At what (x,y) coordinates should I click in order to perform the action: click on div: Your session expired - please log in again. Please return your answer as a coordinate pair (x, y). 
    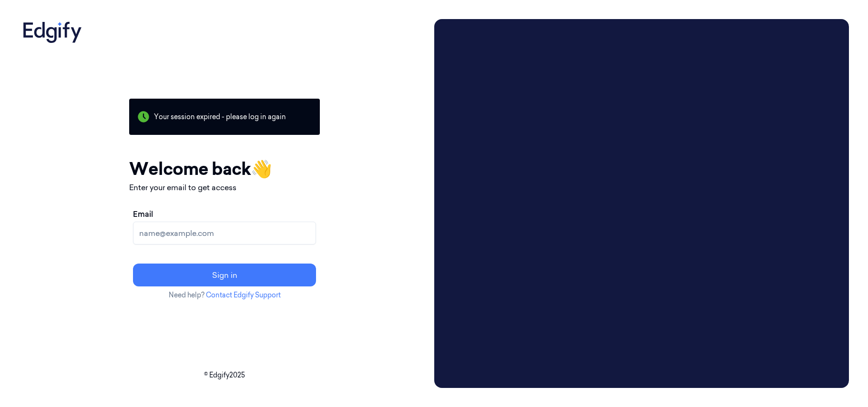
    Looking at the image, I should click on (225, 116).